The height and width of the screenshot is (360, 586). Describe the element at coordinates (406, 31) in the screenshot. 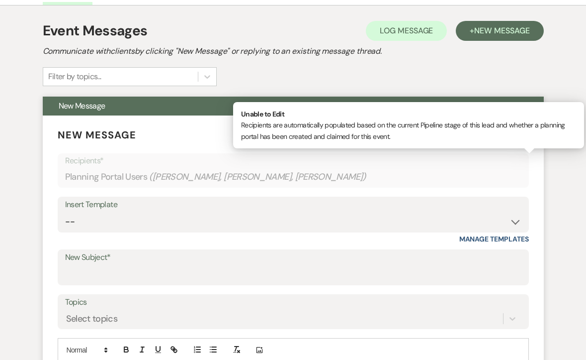

I see `button: Log Message` at that location.